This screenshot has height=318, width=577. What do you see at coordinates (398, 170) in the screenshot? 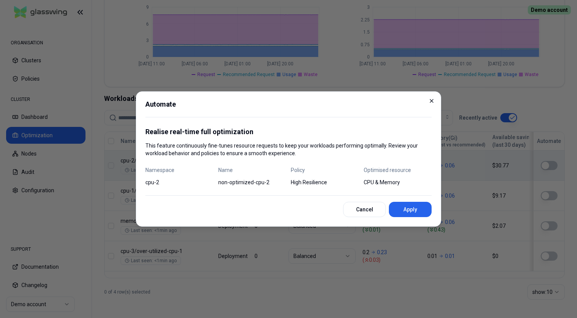
I see `span: Optimised resource` at bounding box center [398, 170].